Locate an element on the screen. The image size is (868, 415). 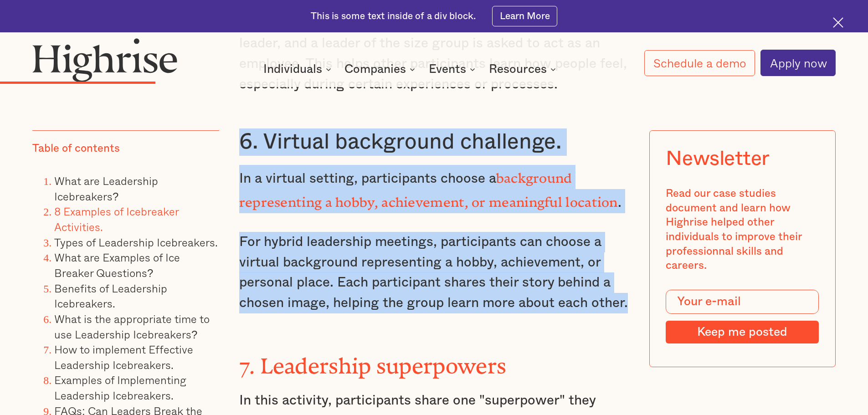
div: Table of contents is located at coordinates (76, 149).